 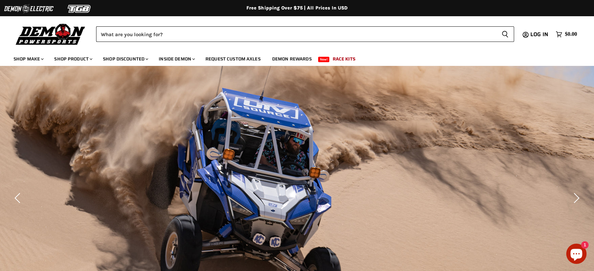 I want to click on a: Request Custom Axles, so click(x=233, y=59).